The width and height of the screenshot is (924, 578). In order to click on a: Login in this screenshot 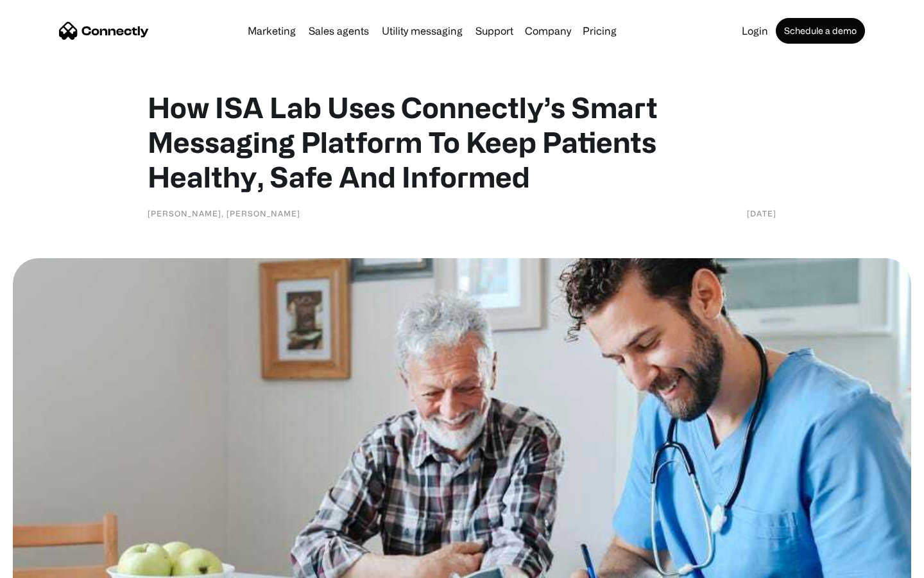, I will do `click(755, 31)`.